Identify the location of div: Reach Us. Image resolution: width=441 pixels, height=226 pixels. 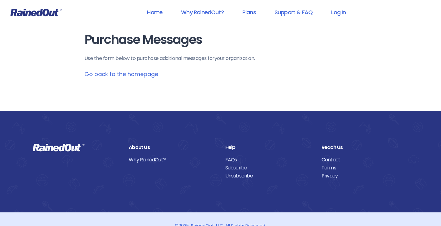
(365, 148).